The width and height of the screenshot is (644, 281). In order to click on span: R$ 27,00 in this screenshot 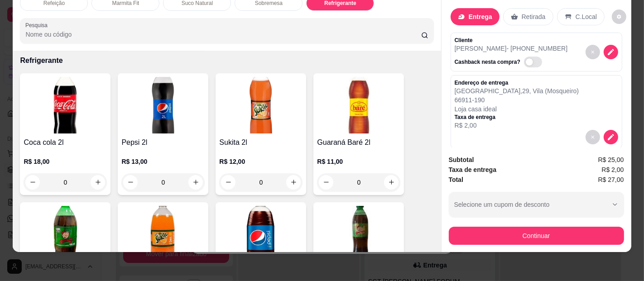, I will do `click(611, 180)`.